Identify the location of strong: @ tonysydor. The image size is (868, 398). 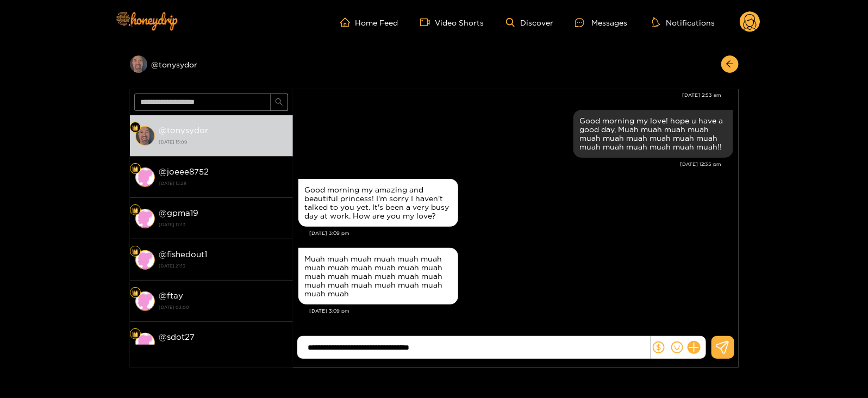
(184, 130).